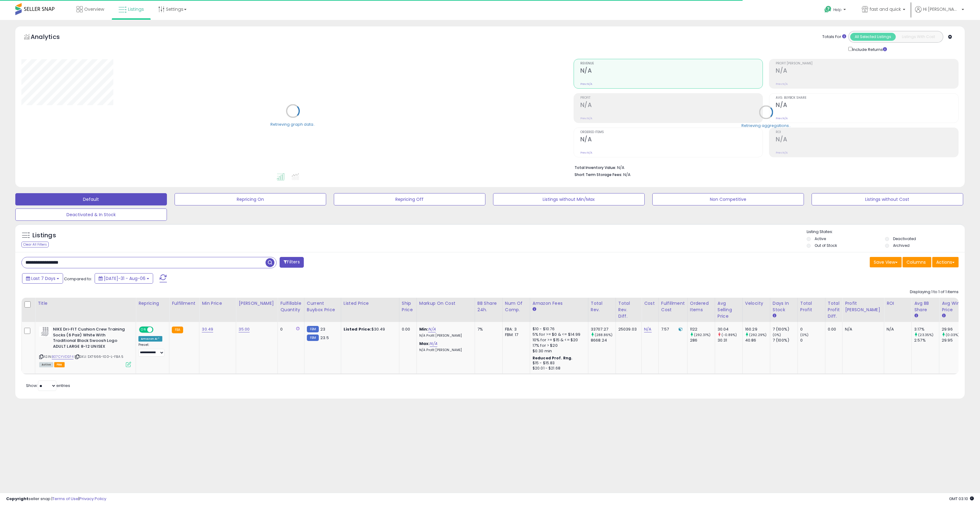  What do you see at coordinates (702, 329) in the screenshot?
I see `div: 1122` at bounding box center [702, 329].